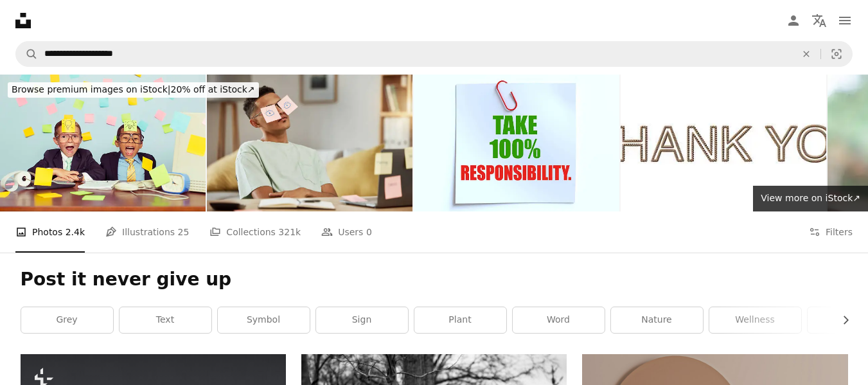 The width and height of the screenshot is (868, 385). What do you see at coordinates (846, 21) in the screenshot?
I see `button: Menu` at bounding box center [846, 21].